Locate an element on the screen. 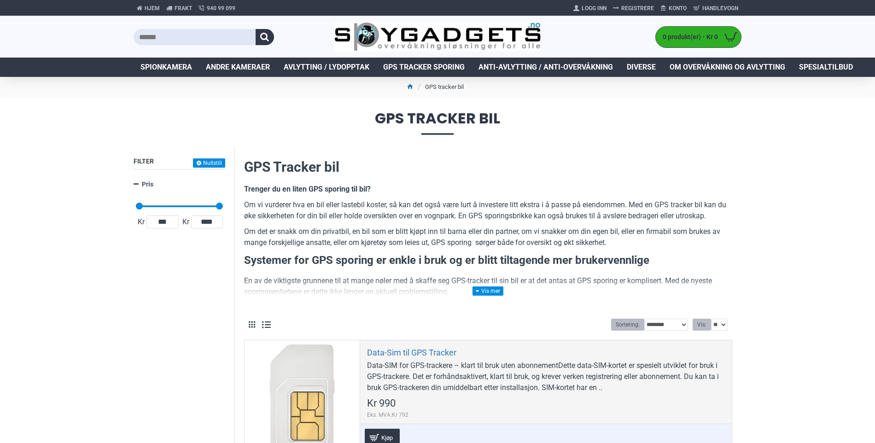 This screenshot has height=443, width=875. span: GPS Tracker Sporing is located at coordinates (424, 67).